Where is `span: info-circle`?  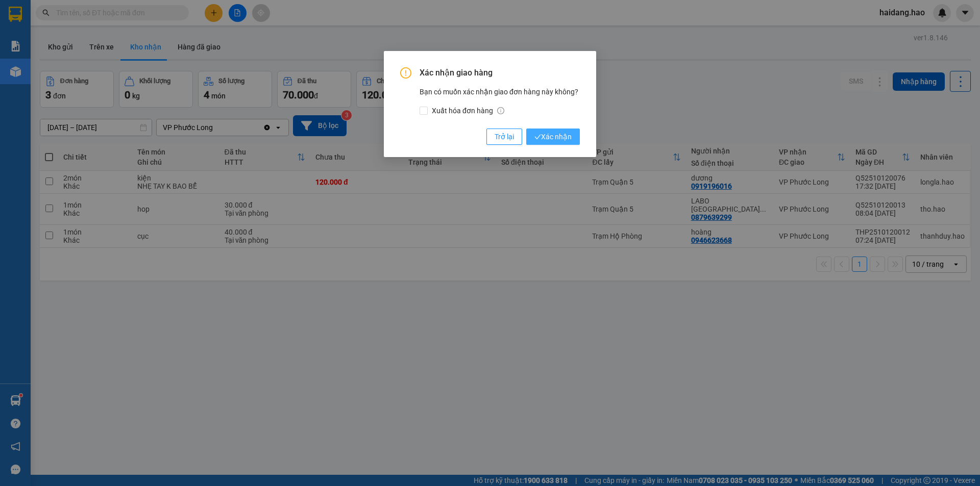 span: info-circle is located at coordinates (501, 111).